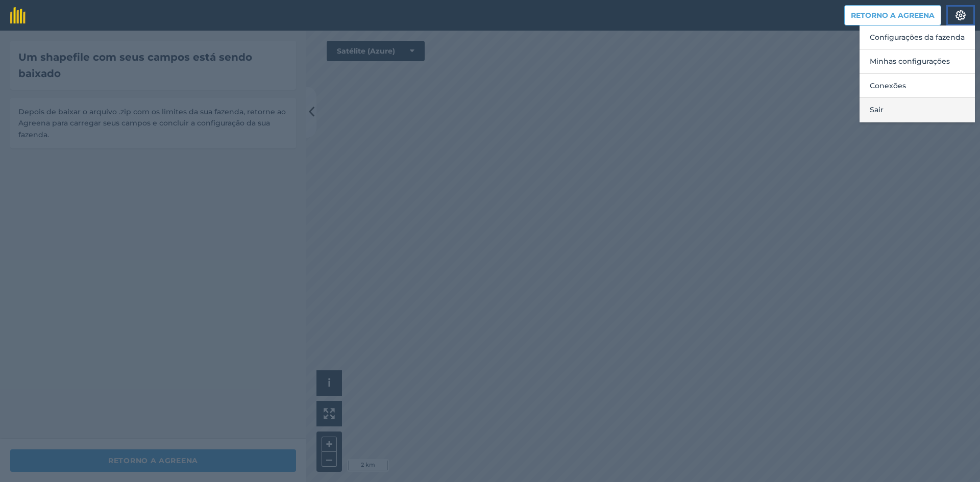 The image size is (980, 482). Describe the element at coordinates (918, 37) in the screenshot. I see `font: Configurações da fazenda` at that location.